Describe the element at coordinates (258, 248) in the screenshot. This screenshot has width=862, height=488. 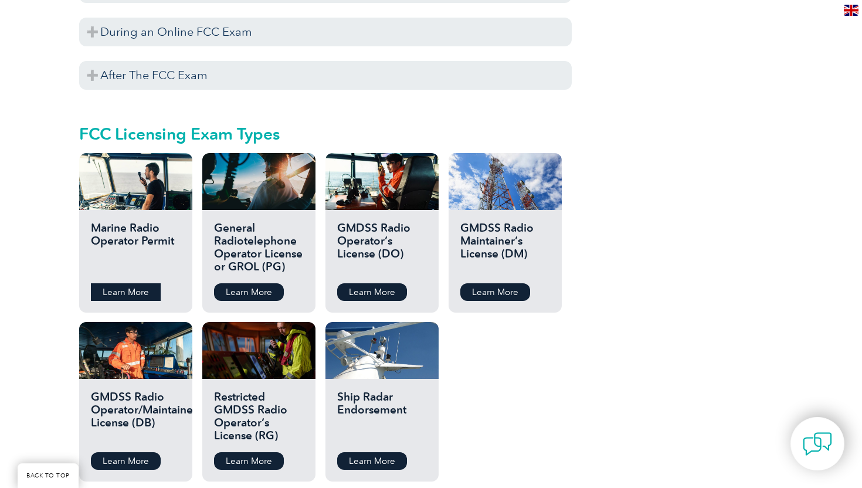
I see `h2: General Radiotelephone Operator License or GROL (PG)` at that location.